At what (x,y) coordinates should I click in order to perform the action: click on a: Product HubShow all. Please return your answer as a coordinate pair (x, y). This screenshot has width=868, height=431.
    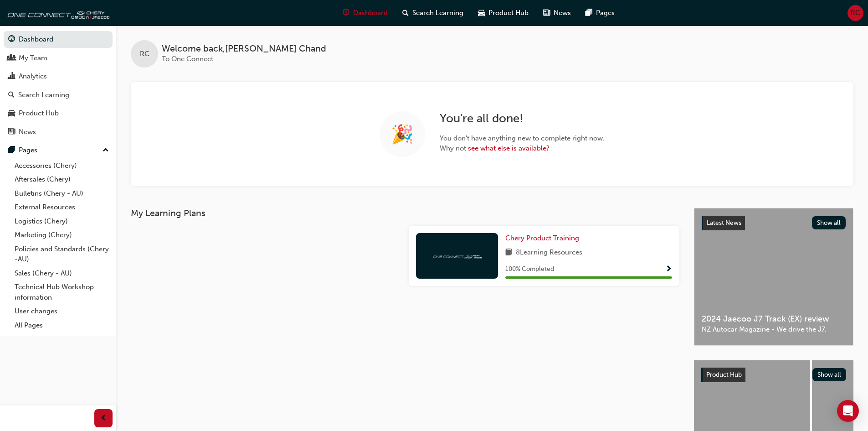
    Looking at the image, I should click on (773, 375).